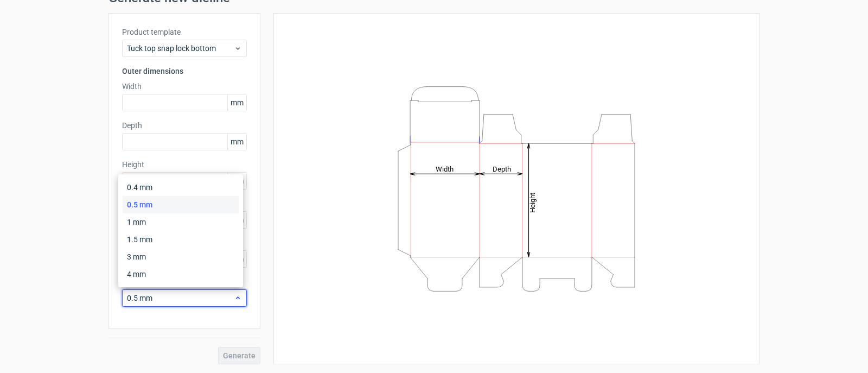  What do you see at coordinates (533, 202) in the screenshot?
I see `tspan: Height` at bounding box center [533, 202].